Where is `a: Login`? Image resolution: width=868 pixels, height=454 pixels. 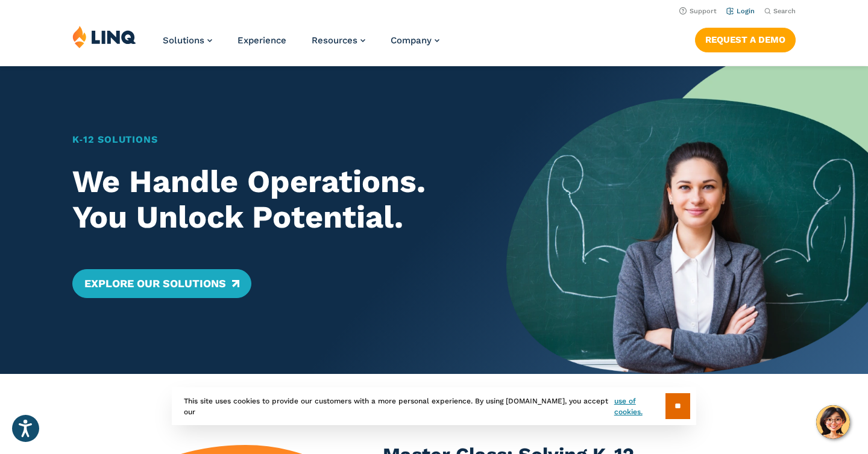 a: Login is located at coordinates (740, 11).